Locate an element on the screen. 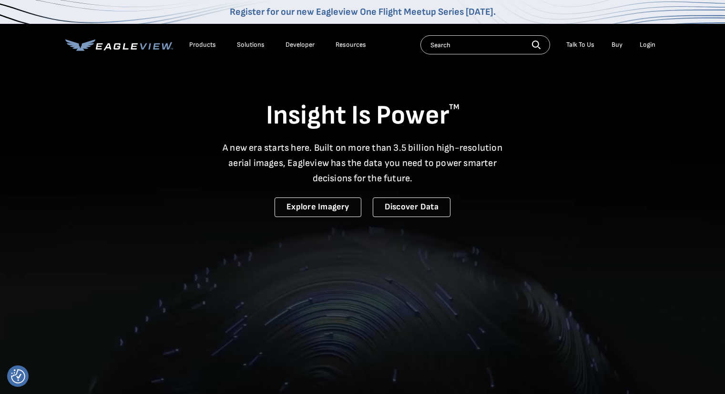  div: Solutions is located at coordinates (251, 45).